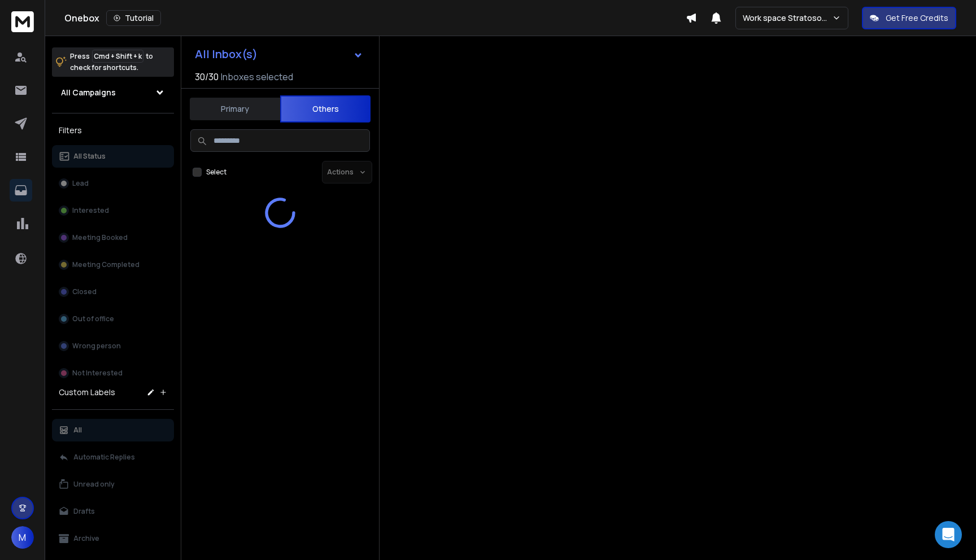 The width and height of the screenshot is (976, 560). What do you see at coordinates (111, 63) in the screenshot?
I see `p: Press to check for shortcuts.` at bounding box center [111, 63].